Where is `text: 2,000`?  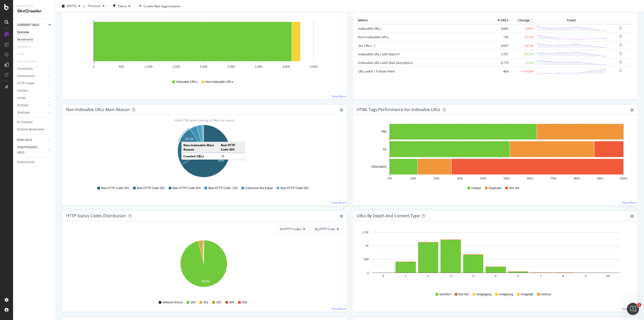
text: 2,000 is located at coordinates (203, 67).